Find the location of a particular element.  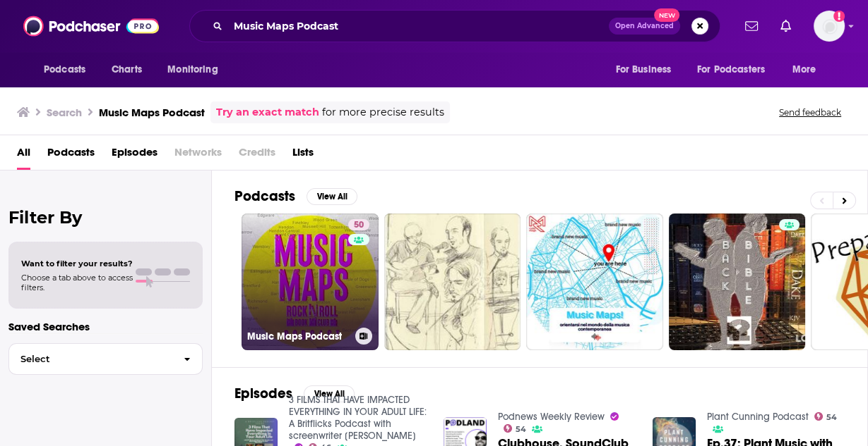

a: Podnews Weekly Review is located at coordinates (551, 417).